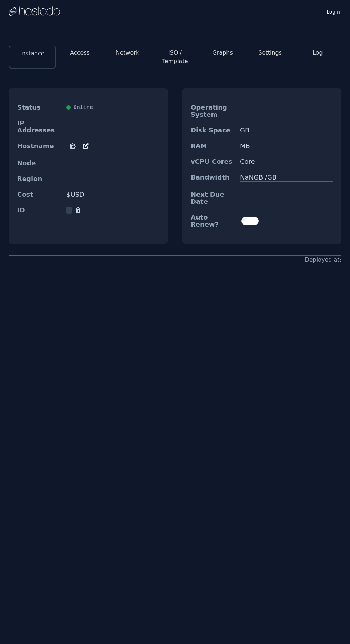  I want to click on dt: Next Due Date, so click(213, 198).